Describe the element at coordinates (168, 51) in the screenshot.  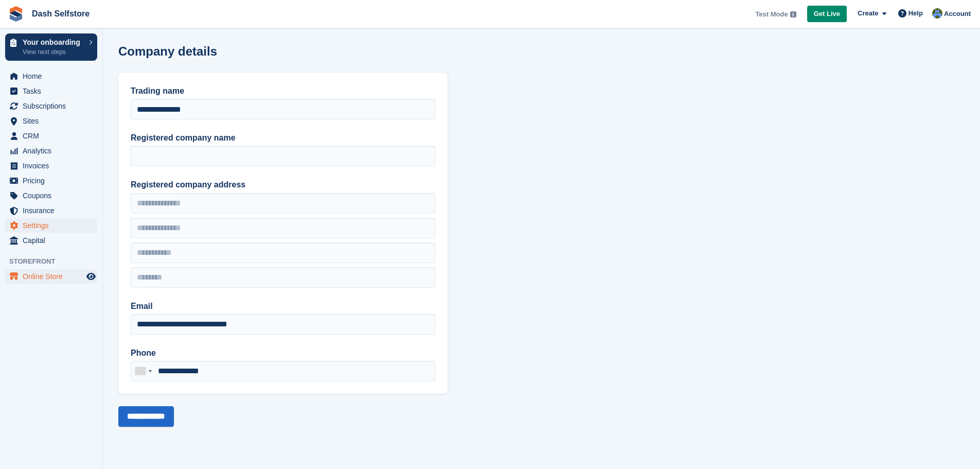
I see `h1: Company details` at that location.